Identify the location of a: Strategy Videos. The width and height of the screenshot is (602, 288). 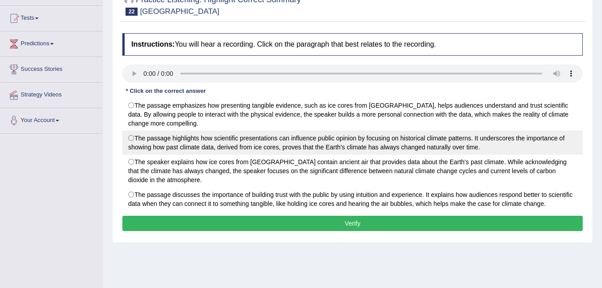
(52, 94).